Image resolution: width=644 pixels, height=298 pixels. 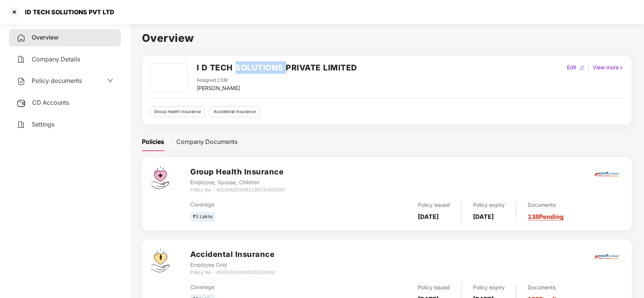 I want to click on img: svg+xml;base64,PHN2ZyB4bWxucz0iaHR0cDovL3d3dy53My5vcmcvMjAwMC9zdmciIHdpZHRoPSI0OS4zMjEiIGhlaWdodD..., so click(x=160, y=260).